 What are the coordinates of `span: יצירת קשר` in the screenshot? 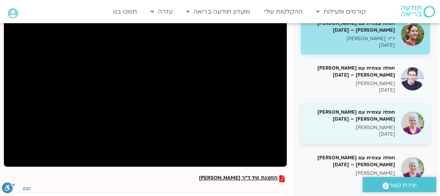 It's located at (403, 186).